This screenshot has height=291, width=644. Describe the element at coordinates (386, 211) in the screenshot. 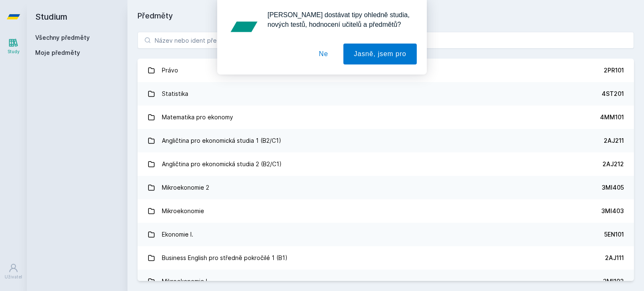

I see `a: Mikroekonomie 3MI403` at that location.